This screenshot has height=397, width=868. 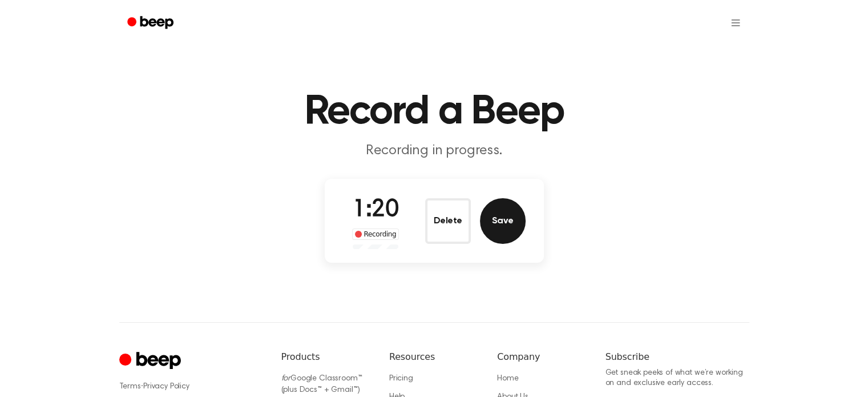 I want to click on a: Home, so click(x=507, y=379).